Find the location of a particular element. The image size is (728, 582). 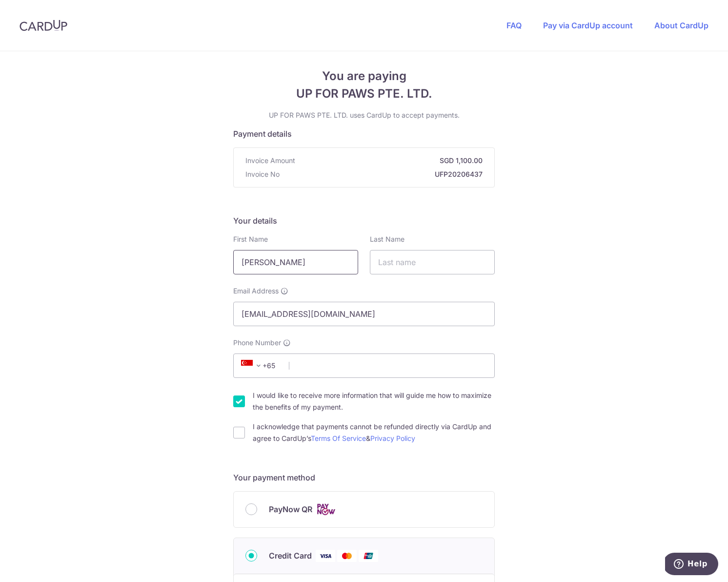

h5: Your payment method is located at coordinates (364, 477).